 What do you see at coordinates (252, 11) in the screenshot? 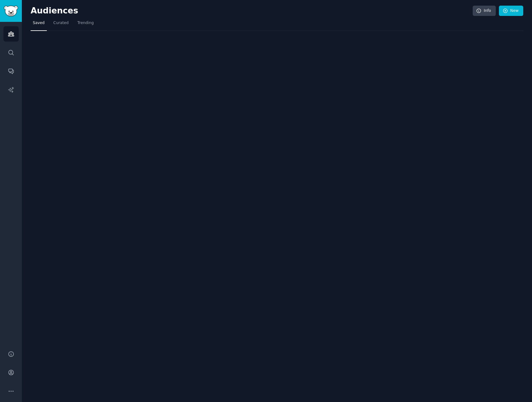
I see `h2: Audiences` at bounding box center [252, 11].